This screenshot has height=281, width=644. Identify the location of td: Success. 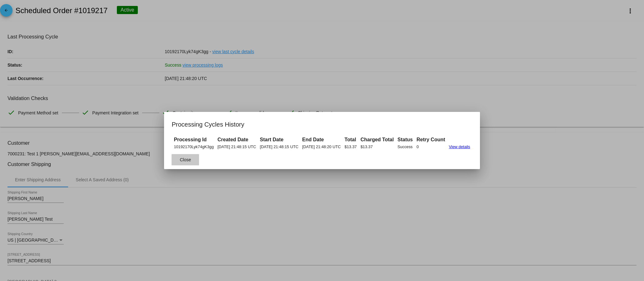
(405, 147).